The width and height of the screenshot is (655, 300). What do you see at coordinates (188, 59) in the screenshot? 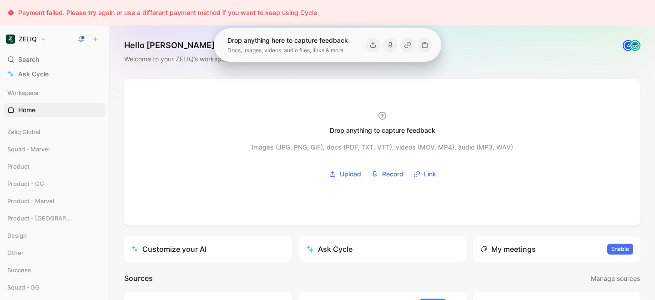
I see `div: Welcome to your ZELIQ’s workspace` at bounding box center [188, 59].